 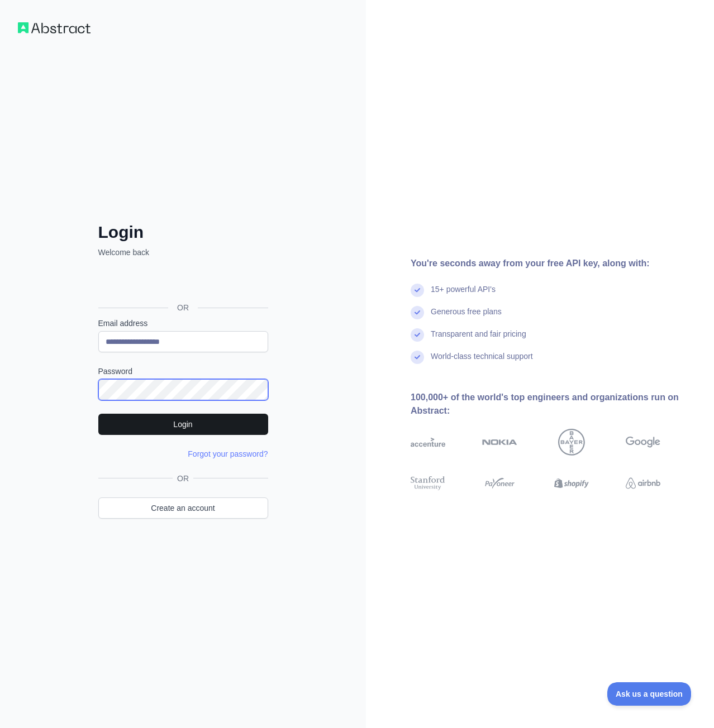 I want to click on img: nokia, so click(x=499, y=442).